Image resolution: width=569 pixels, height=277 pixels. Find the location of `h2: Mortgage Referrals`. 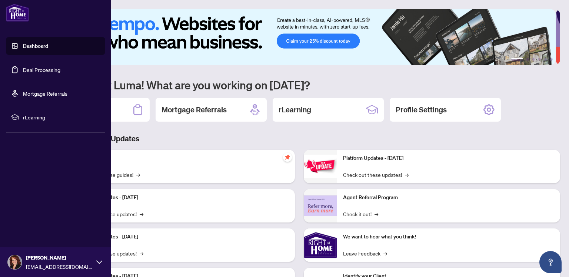

h2: Mortgage Referrals is located at coordinates (194, 110).